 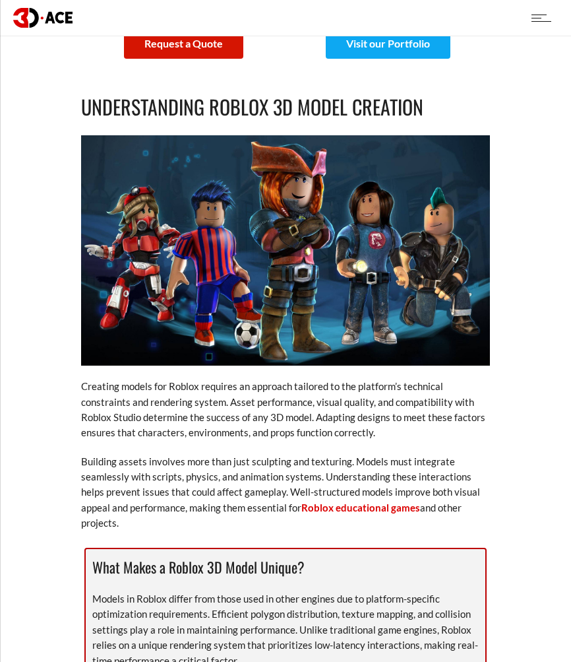 What do you see at coordinates (286, 107) in the screenshot?
I see `h2: Understanding Roblox 3D Model Creation` at bounding box center [286, 107].